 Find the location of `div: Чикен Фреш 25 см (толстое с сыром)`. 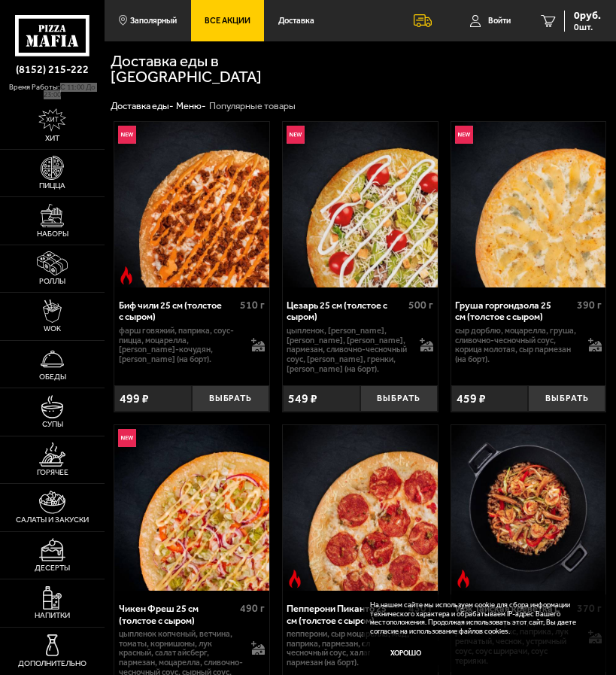

div: Чикен Фреш 25 см (толстое с сыром) is located at coordinates (178, 614).